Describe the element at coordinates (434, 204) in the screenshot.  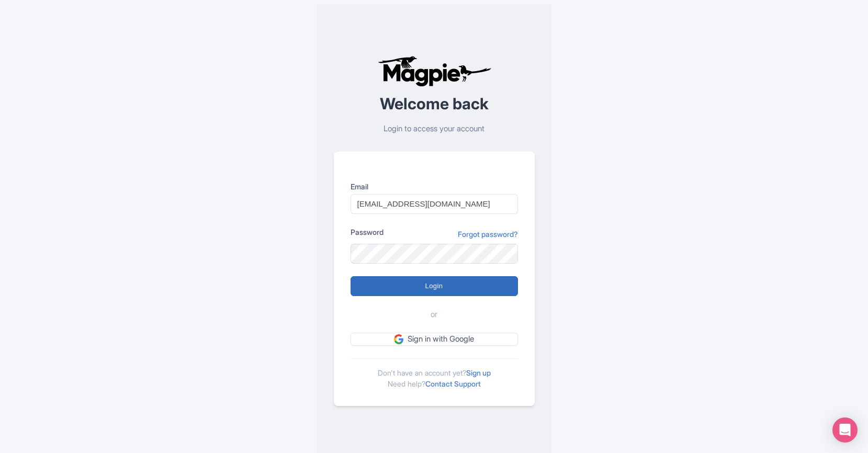
I see `input: you@example.com` at that location.